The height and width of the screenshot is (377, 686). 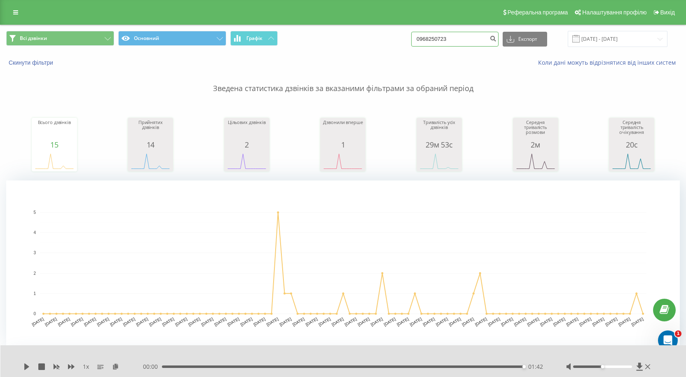 What do you see at coordinates (150, 130) in the screenshot?
I see `div: Прийнятих дзвінків` at bounding box center [150, 130].